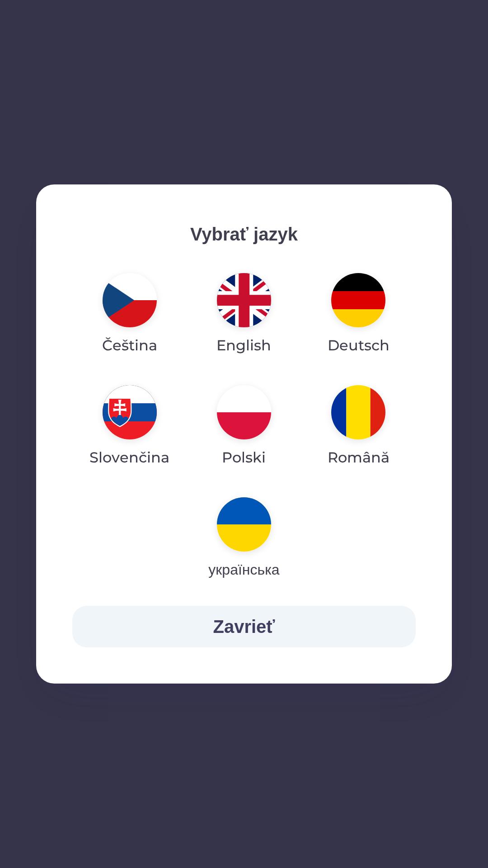 Image resolution: width=488 pixels, height=868 pixels. What do you see at coordinates (358, 458) in the screenshot?
I see `p: Română` at bounding box center [358, 458].